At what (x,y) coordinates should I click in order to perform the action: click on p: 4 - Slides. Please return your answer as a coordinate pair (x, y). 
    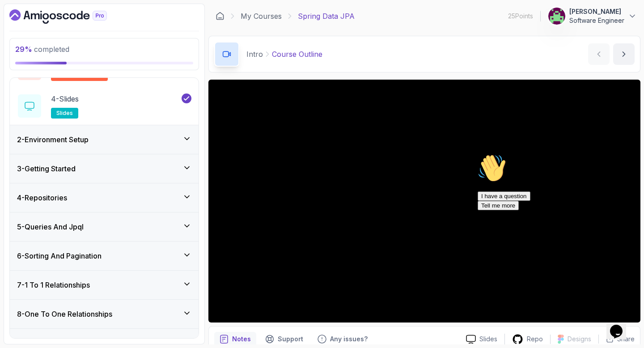
    Looking at the image, I should click on (65, 99).